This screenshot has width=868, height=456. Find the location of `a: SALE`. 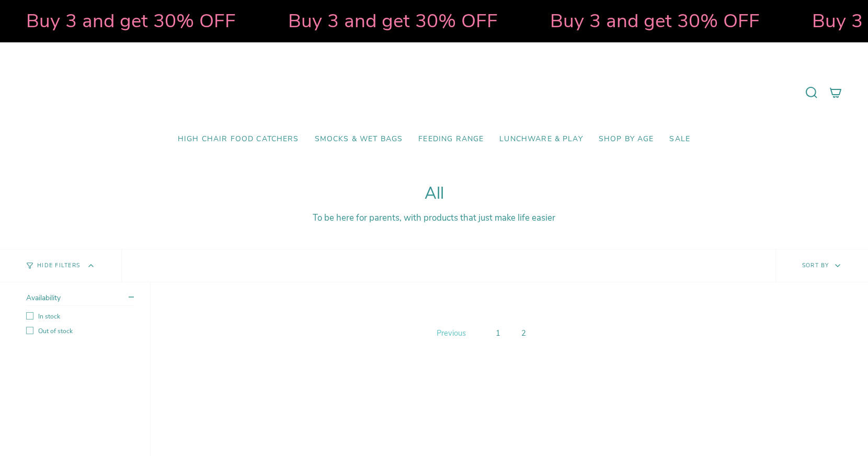

a: SALE is located at coordinates (680, 139).